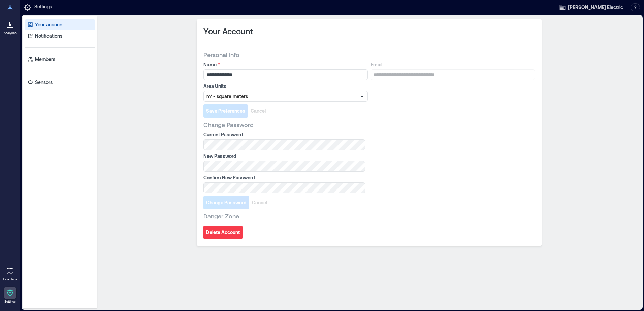 The width and height of the screenshot is (644, 311). I want to click on label: Current Password, so click(284, 135).